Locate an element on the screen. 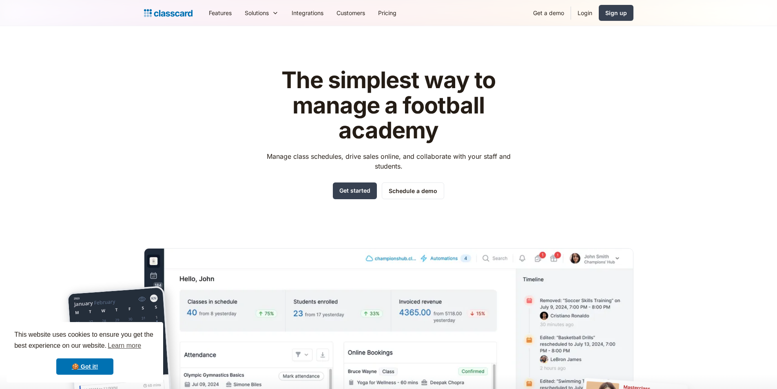 The height and width of the screenshot is (389, 777). a: Get a demo is located at coordinates (549, 13).